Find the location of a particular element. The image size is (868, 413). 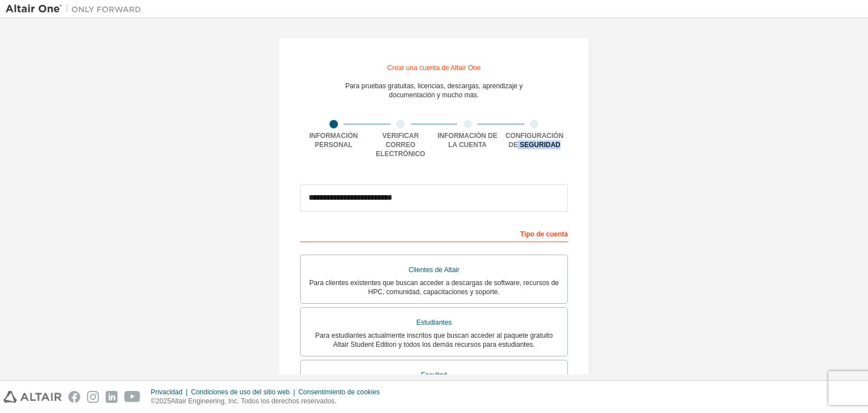

font: documentación y mucho más. is located at coordinates (434, 95).